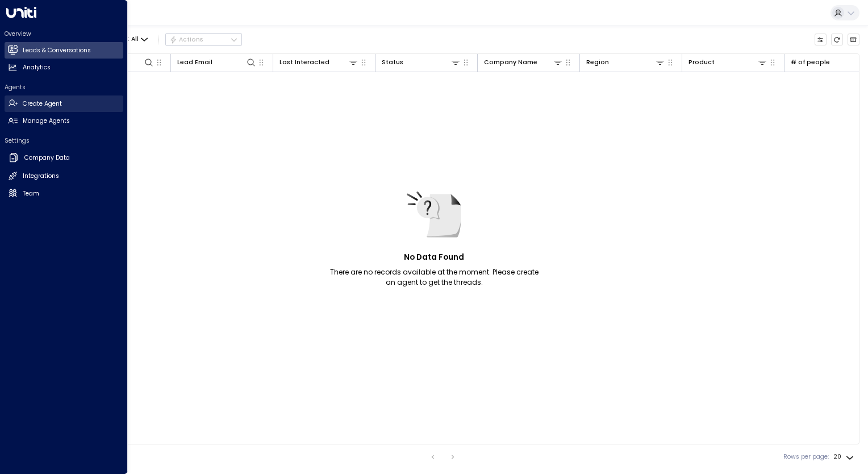  Describe the element at coordinates (186, 40) in the screenshot. I see `div: Actions` at that location.